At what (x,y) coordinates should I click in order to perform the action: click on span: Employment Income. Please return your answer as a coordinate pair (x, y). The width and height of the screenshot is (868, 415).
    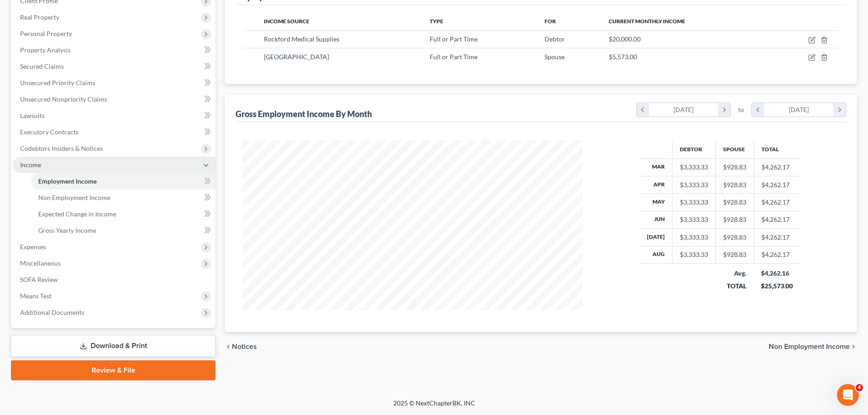
    Looking at the image, I should click on (67, 181).